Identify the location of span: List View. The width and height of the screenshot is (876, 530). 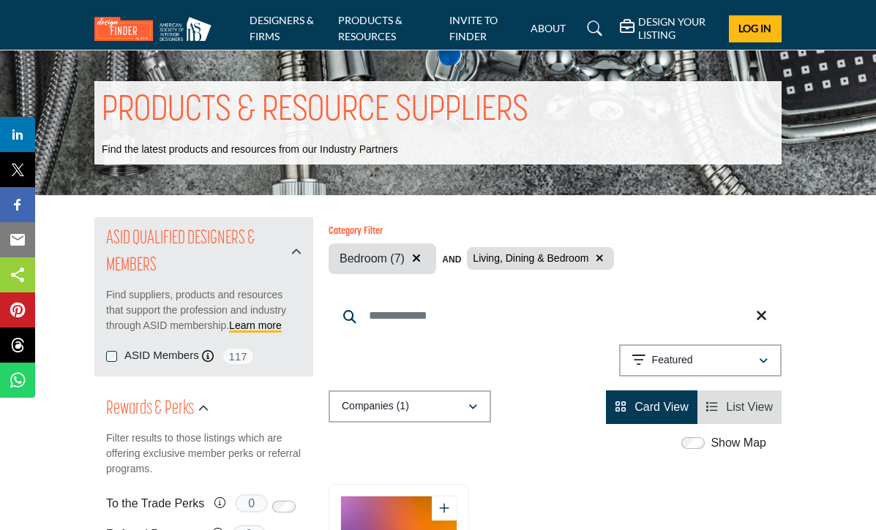
(749, 407).